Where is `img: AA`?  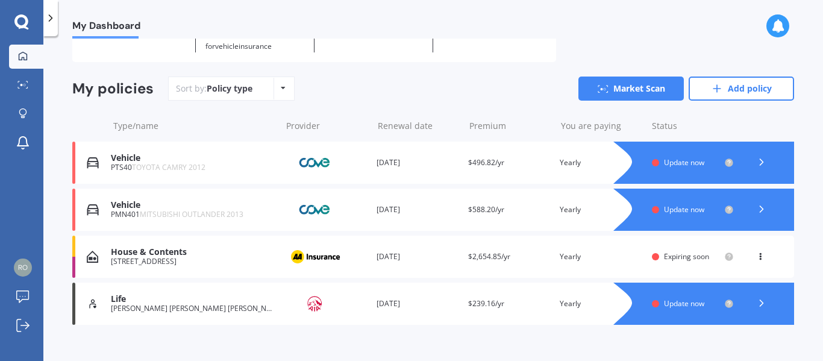
img: AA is located at coordinates (315, 257).